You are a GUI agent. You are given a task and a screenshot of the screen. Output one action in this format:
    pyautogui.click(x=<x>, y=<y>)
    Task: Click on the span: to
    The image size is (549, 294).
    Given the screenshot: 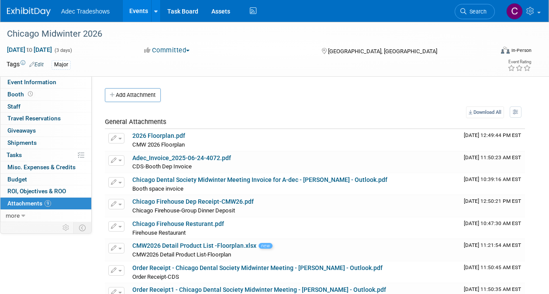 What is the action you would take?
    pyautogui.click(x=29, y=50)
    